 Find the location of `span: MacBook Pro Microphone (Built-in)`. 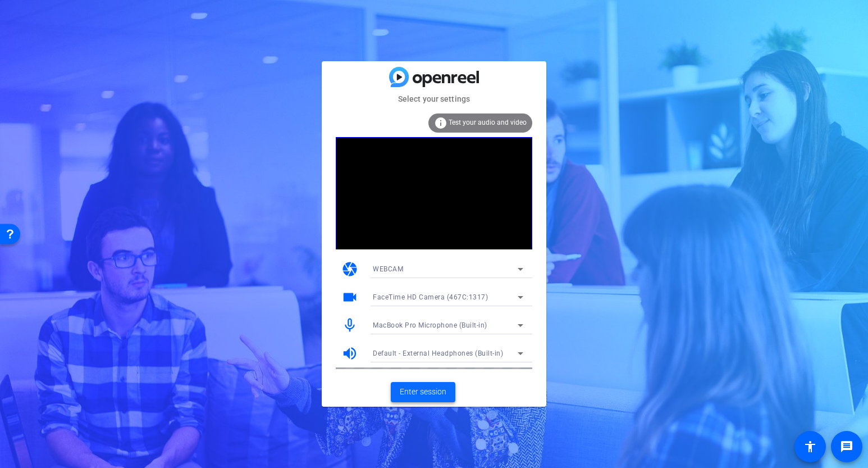

span: MacBook Pro Microphone (Built-in) is located at coordinates (430, 326).